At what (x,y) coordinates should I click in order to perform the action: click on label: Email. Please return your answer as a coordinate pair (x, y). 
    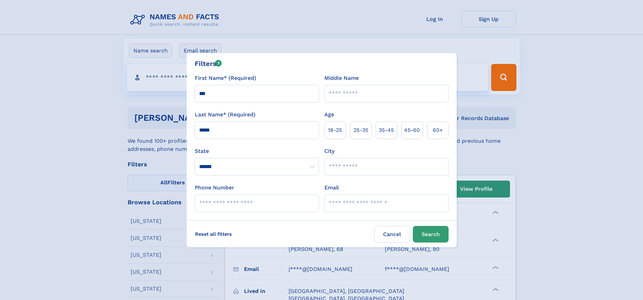
    Looking at the image, I should click on (332, 187).